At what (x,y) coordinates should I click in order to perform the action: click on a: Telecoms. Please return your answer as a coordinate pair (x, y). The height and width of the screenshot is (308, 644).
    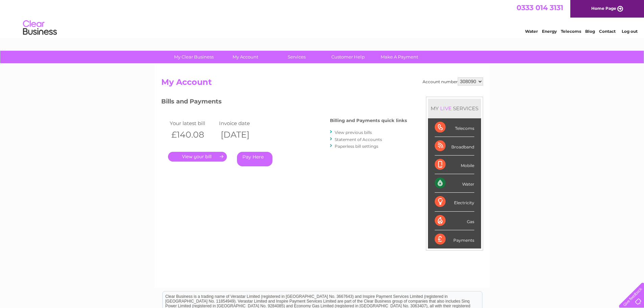
    Looking at the image, I should click on (571, 31).